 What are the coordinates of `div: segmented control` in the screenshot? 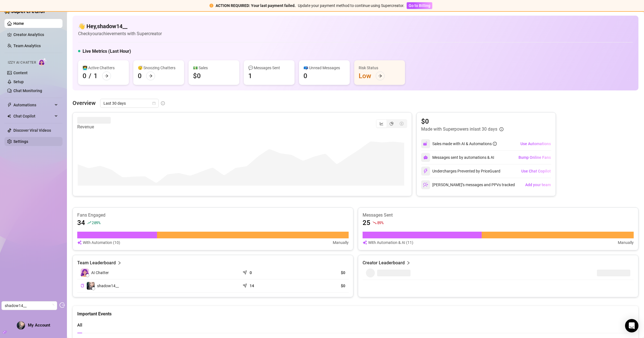 It's located at (392, 124).